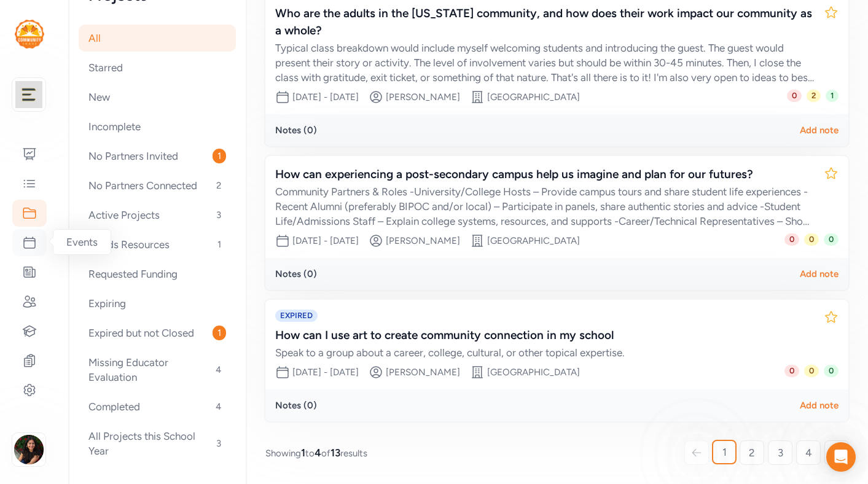 The width and height of the screenshot is (868, 484). I want to click on div: Speak to a group about a career, college, cultural, or other topical expertise., so click(544, 353).